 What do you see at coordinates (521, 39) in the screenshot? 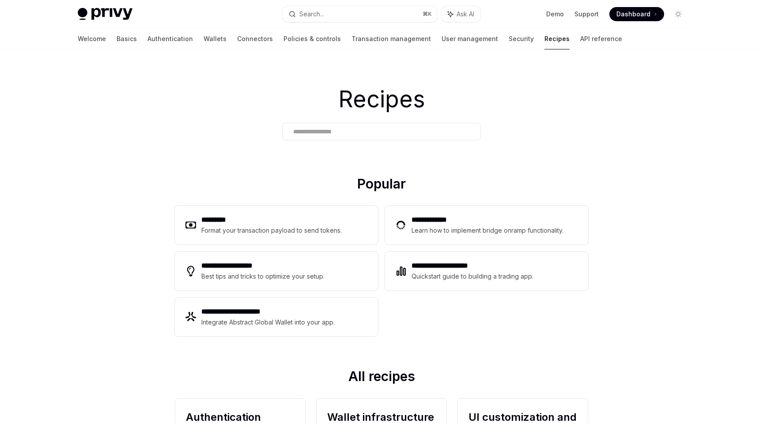
I see `a: Security` at bounding box center [521, 39].